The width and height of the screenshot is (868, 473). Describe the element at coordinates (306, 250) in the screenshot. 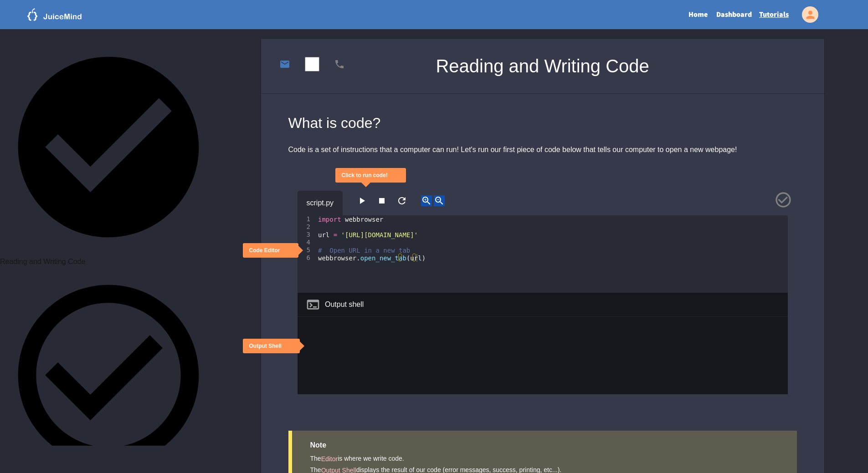

I see `div: 5` at that location.